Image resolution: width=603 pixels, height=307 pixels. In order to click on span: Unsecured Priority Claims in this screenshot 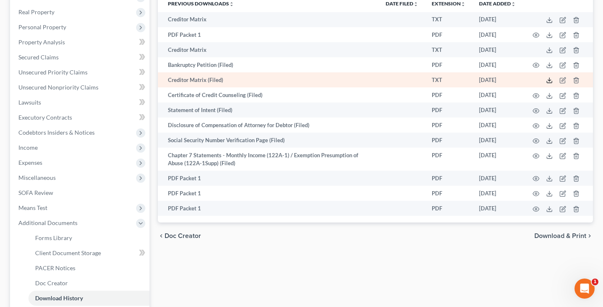, I will do `click(53, 72)`.